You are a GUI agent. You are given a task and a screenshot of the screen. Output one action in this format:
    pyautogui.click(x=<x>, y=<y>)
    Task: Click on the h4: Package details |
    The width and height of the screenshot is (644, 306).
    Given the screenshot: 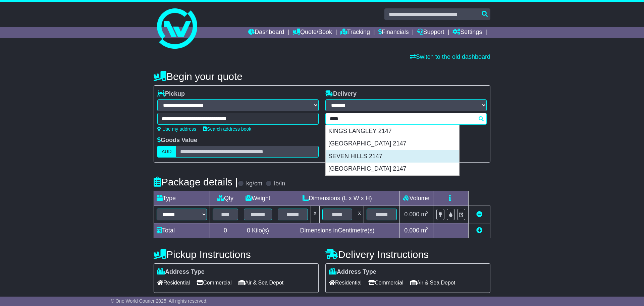 What is the action you would take?
    pyautogui.click(x=195, y=182)
    